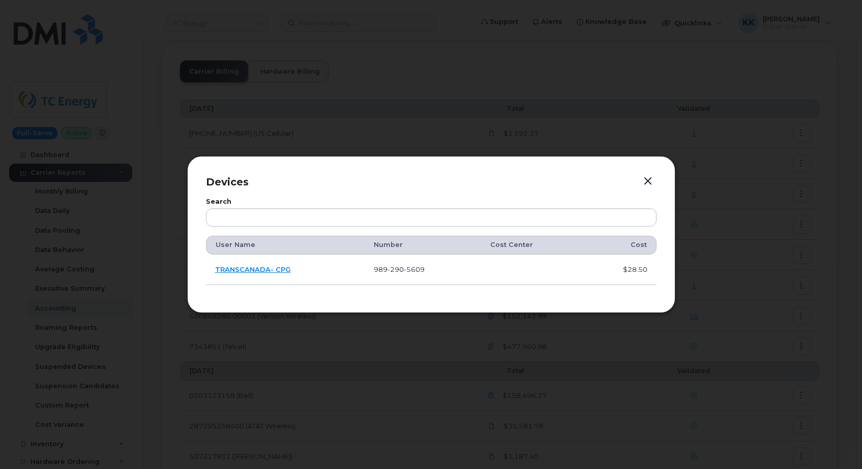 This screenshot has height=469, width=862. What do you see at coordinates (423, 245) in the screenshot?
I see `th: Number` at bounding box center [423, 245].